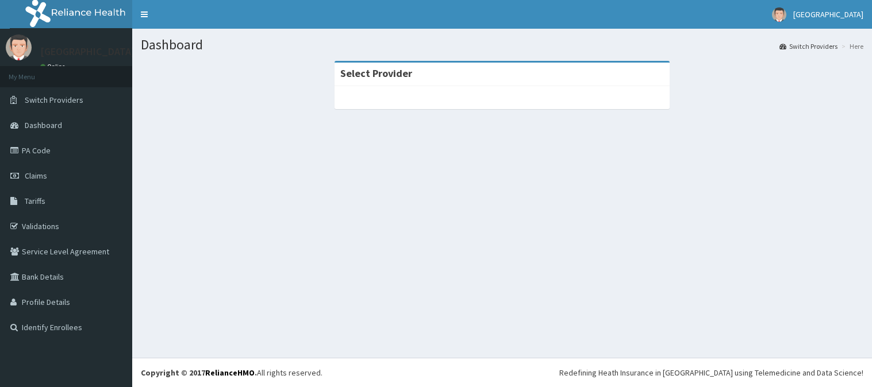 The image size is (872, 387). Describe the element at coordinates (502, 45) in the screenshot. I see `h1: Dashboard` at that location.